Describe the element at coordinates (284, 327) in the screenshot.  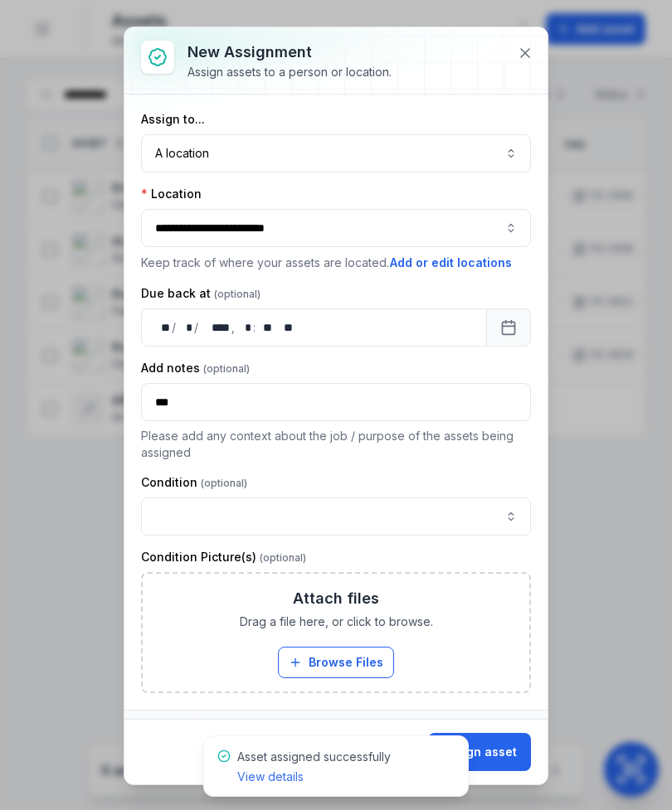
I see `div: am/pm,` at that location.